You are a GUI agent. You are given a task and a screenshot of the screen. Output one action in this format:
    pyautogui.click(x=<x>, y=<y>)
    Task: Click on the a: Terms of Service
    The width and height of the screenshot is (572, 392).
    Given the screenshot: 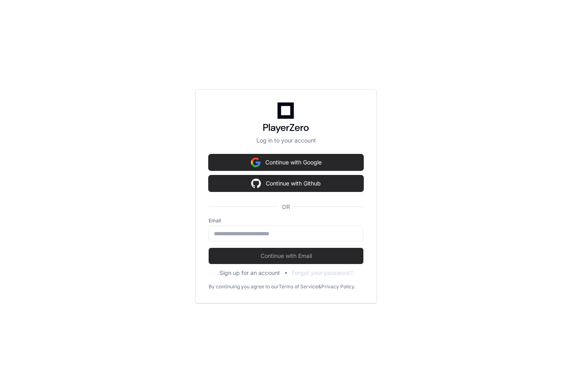 What is the action you would take?
    pyautogui.click(x=298, y=287)
    